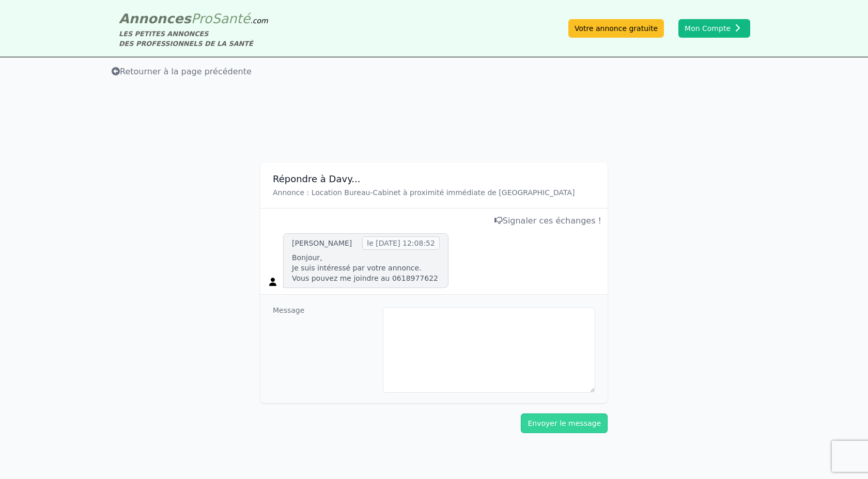 The image size is (868, 479). What do you see at coordinates (201, 18) in the screenshot?
I see `span: Pro` at bounding box center [201, 18].